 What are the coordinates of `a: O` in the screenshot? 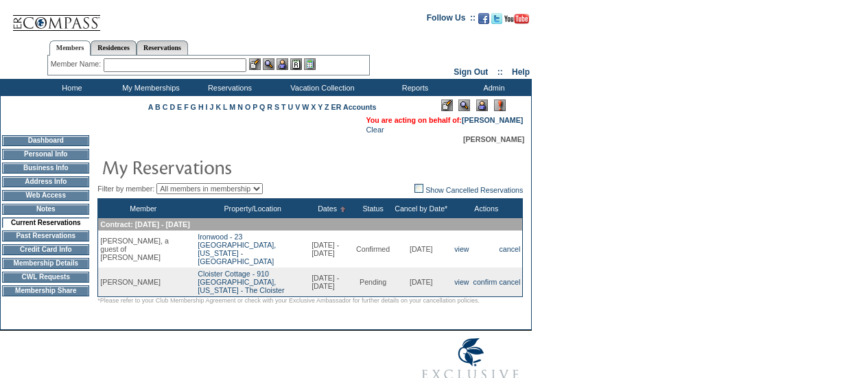 It's located at (248, 107).